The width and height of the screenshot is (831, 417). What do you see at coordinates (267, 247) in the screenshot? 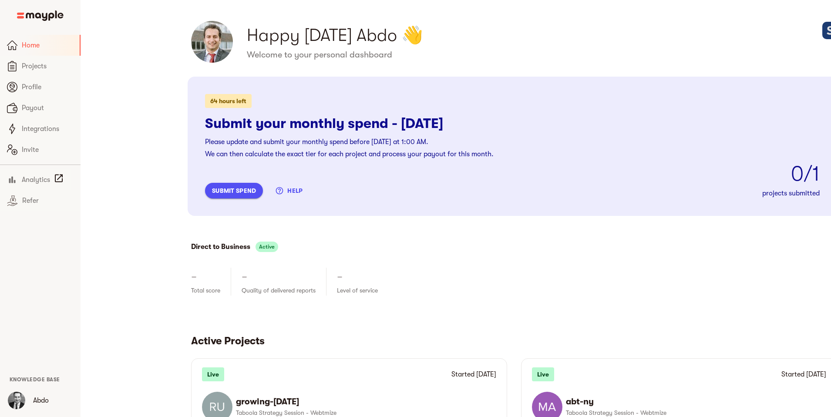
I see `div: This program is active. You will be assigned new clients.` at bounding box center [267, 247].